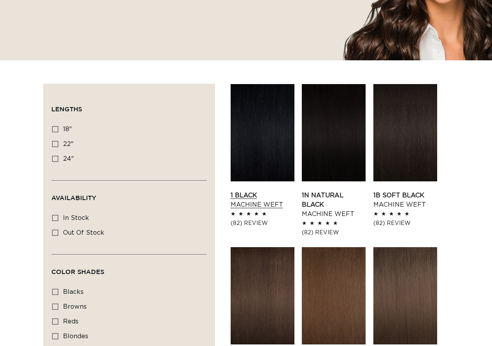 This screenshot has width=492, height=346. I want to click on span: Color Shades, so click(78, 272).